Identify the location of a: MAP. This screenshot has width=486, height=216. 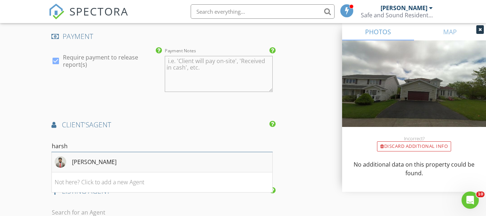
(450, 32).